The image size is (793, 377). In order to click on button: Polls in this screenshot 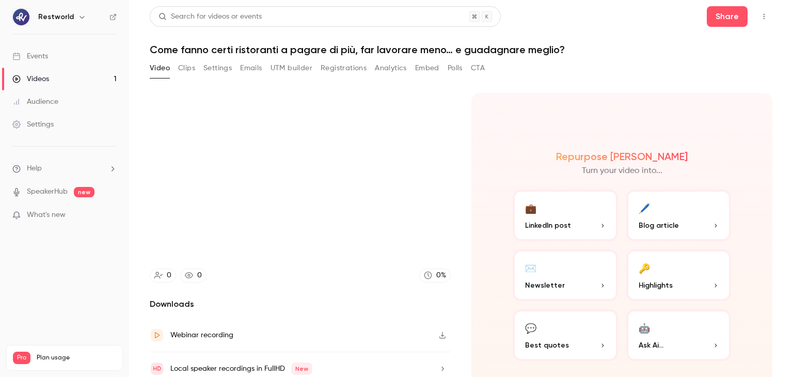, I will do `click(455, 68)`.